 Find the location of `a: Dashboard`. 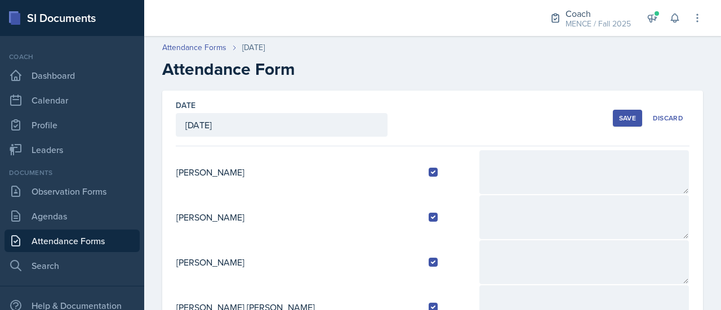

a: Dashboard is located at coordinates (72, 75).